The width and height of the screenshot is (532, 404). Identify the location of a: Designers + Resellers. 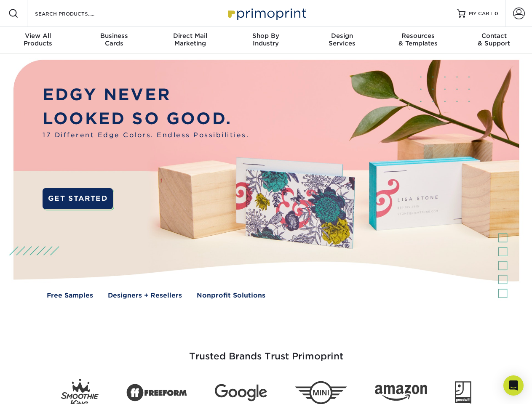
(145, 295).